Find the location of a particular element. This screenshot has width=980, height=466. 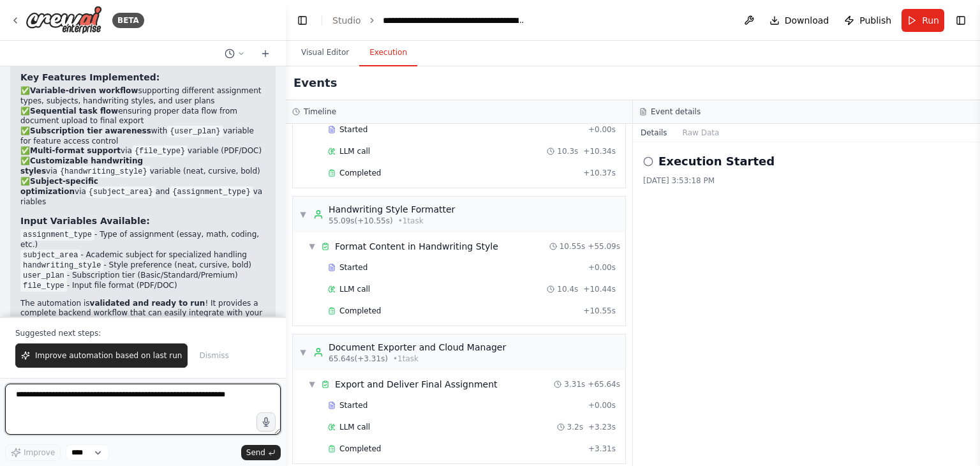

code: user_plan is located at coordinates (43, 276).